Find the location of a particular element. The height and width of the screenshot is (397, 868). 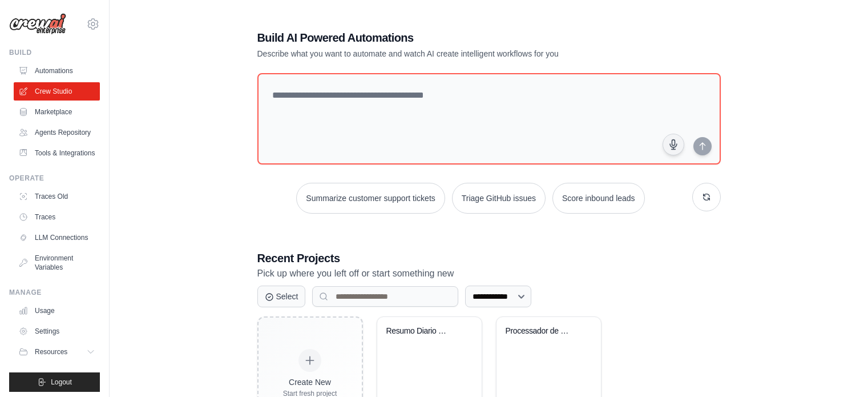

button: Score inbound leads is located at coordinates (599, 198).